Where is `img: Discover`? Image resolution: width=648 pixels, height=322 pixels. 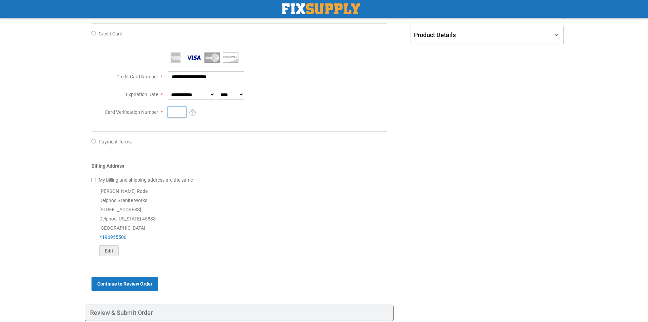
img: Discover is located at coordinates (231, 58).